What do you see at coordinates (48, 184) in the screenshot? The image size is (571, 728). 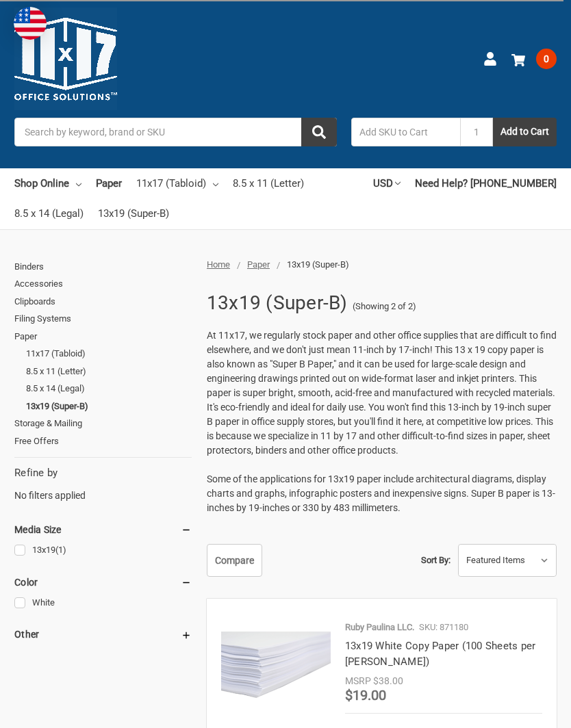 I see `a: Shop Online` at bounding box center [48, 184].